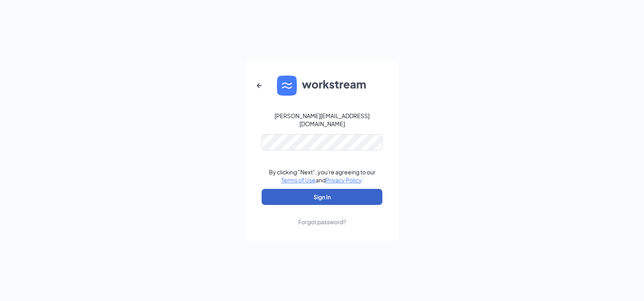 This screenshot has height=301, width=644. Describe the element at coordinates (322, 86) in the screenshot. I see `img: WS logo and Workstream text` at that location.